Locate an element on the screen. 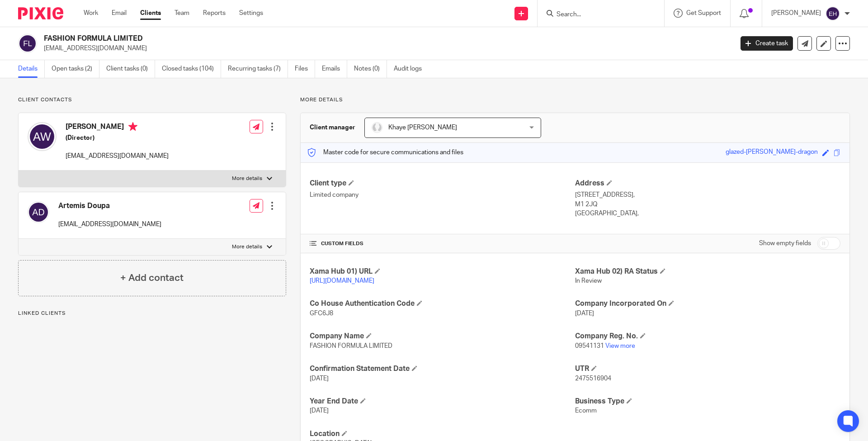  span: FASHION FORMULA LIMITED is located at coordinates (351, 346).